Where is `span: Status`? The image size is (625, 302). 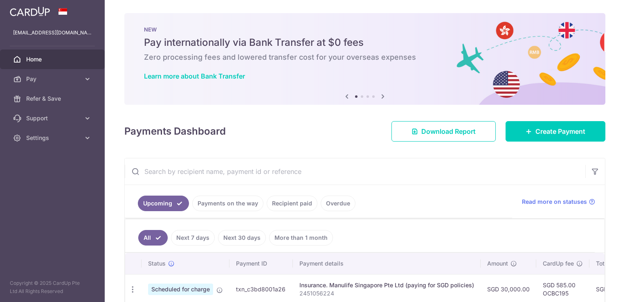 span: Status is located at coordinates (157, 263).